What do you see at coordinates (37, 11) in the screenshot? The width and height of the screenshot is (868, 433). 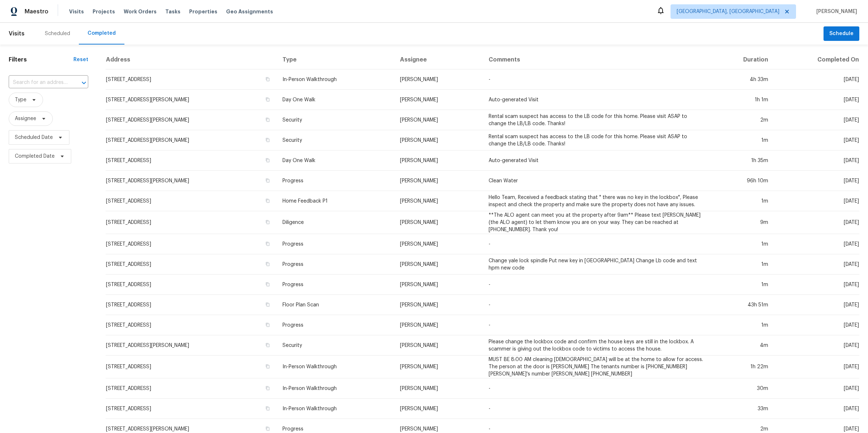 I see `span: Maestro` at bounding box center [37, 11].